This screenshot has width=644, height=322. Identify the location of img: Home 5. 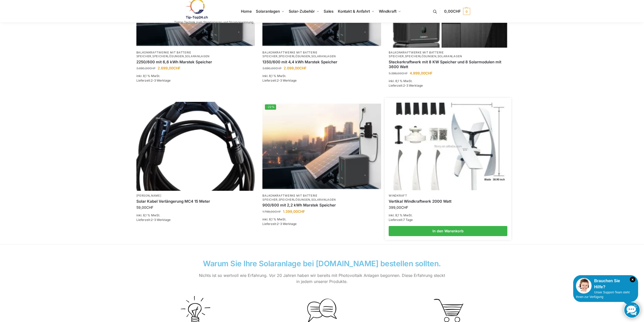
(322, 146).